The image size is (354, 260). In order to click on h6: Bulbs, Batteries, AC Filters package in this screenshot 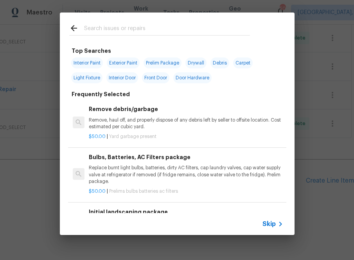, I will do `click(186, 157)`.